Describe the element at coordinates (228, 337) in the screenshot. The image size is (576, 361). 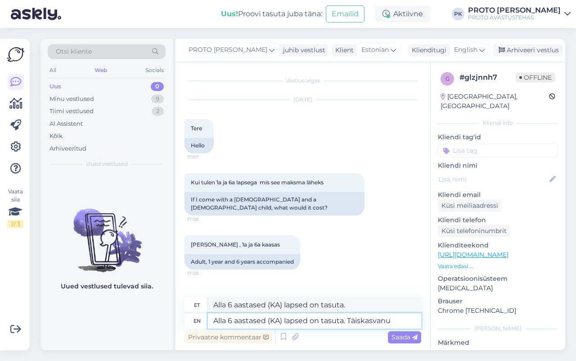
I see `div: Privaatne kommentaar` at that location.